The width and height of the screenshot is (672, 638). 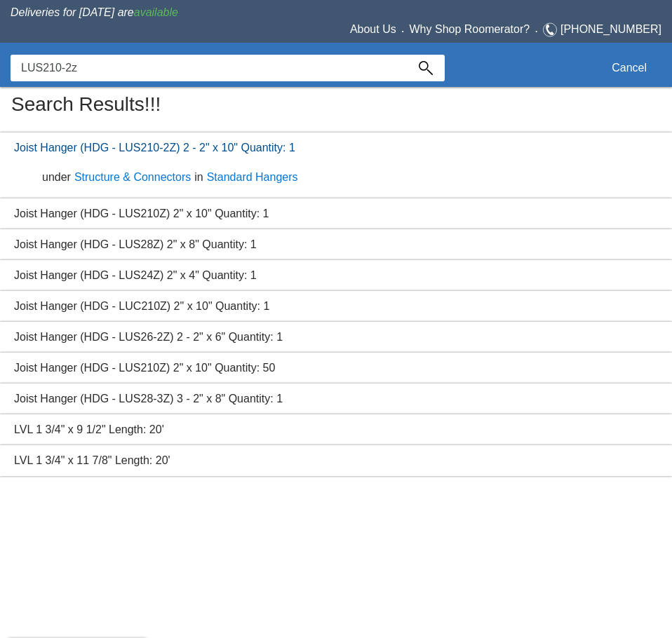 What do you see at coordinates (133, 177) in the screenshot?
I see `a: Structure & Connectors` at bounding box center [133, 177].